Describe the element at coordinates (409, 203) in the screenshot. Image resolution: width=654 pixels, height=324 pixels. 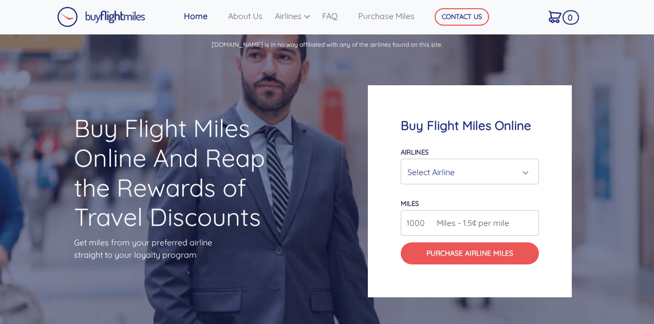
I see `label: miles` at that location.